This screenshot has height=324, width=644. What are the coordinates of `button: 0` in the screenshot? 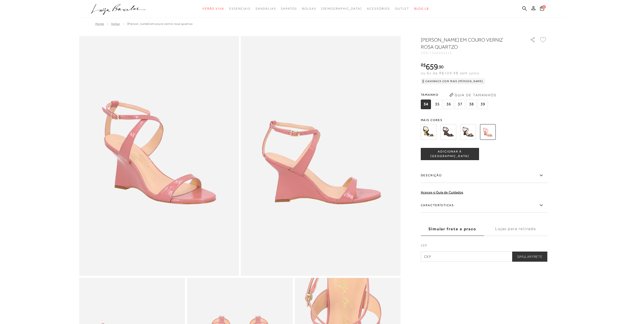 It's located at (542, 9).